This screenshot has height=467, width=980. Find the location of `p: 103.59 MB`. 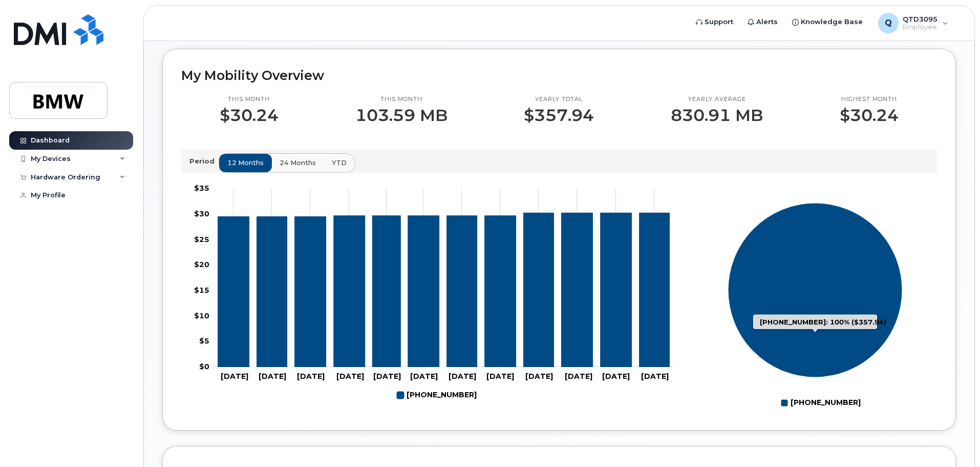

p: 103.59 MB is located at coordinates (401, 115).